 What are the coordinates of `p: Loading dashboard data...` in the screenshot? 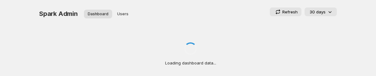 It's located at (190, 63).